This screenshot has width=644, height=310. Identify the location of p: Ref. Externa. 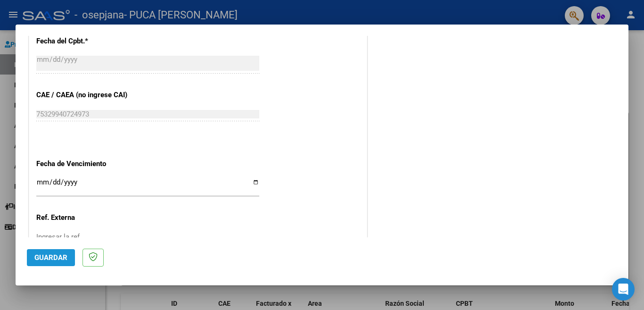
(85, 218).